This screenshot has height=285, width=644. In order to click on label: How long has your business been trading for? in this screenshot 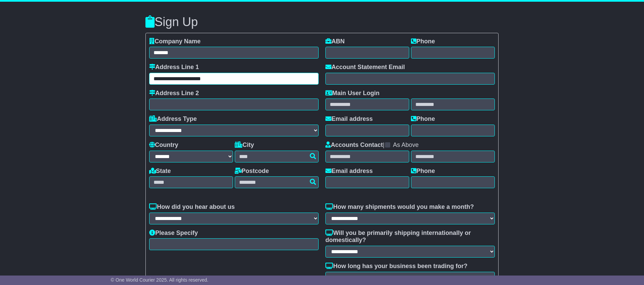, I will do `click(396, 266)`.